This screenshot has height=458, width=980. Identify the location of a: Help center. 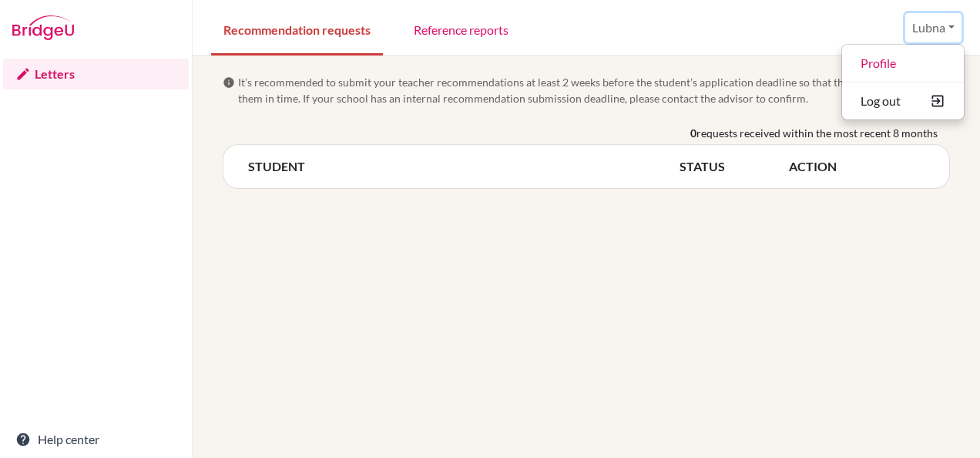
(96, 439).